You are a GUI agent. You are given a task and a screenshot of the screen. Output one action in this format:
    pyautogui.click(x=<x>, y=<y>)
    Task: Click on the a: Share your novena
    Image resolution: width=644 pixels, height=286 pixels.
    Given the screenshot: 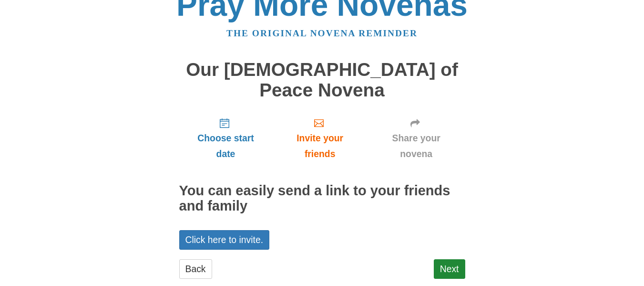 What is the action you would take?
    pyautogui.click(x=416, y=138)
    